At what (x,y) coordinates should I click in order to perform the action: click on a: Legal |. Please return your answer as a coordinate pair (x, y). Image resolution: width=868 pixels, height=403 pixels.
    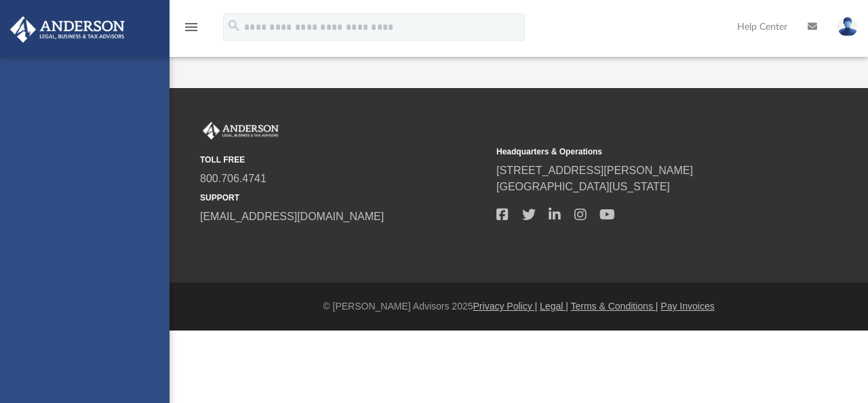
    Looking at the image, I should click on (554, 307).